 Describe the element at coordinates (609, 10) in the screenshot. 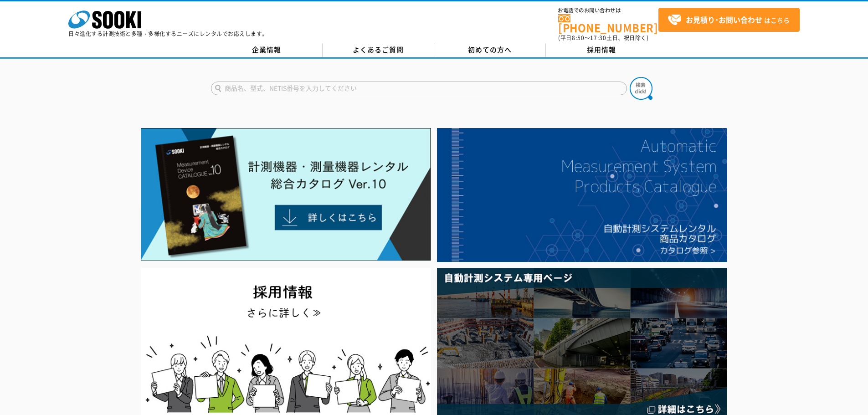

I see `span: お電話でのお問い合わせは` at that location.